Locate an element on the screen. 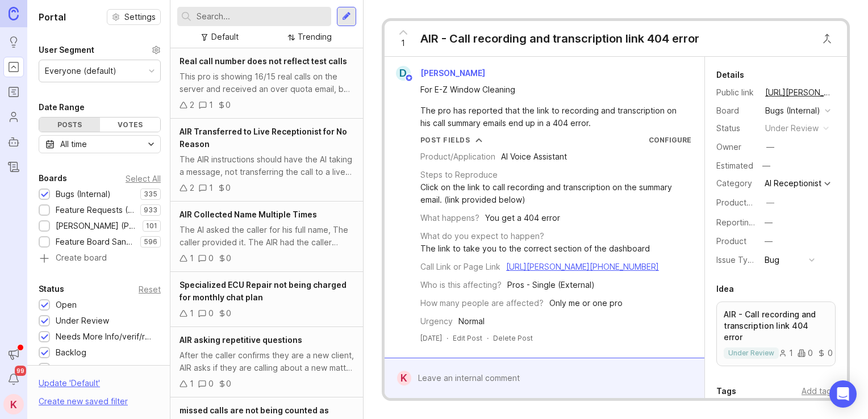  div: Only me or one pro is located at coordinates (586, 303).